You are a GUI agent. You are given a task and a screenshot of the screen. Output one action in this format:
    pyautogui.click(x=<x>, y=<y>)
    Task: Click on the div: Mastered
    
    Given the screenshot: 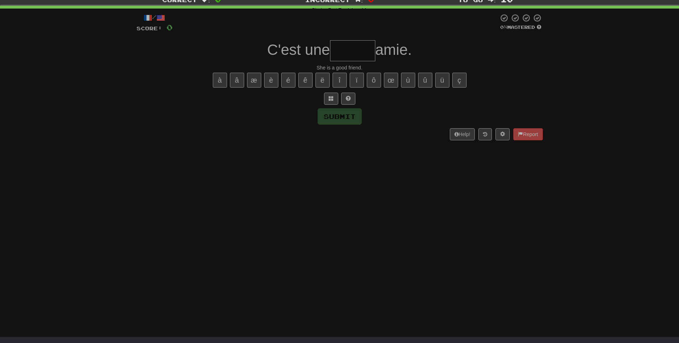 What is the action you would take?
    pyautogui.click(x=521, y=27)
    